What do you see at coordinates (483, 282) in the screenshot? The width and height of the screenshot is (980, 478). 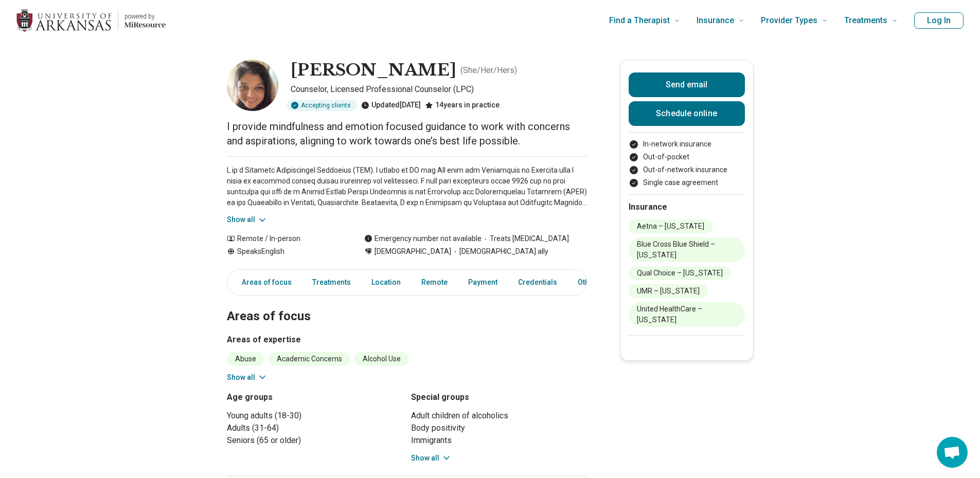 I see `a: Payment` at bounding box center [483, 282].